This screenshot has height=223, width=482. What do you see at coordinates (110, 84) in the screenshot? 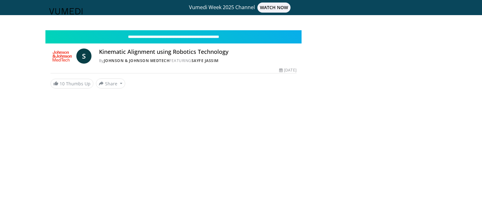
I see `button: Share` at bounding box center [110, 84].